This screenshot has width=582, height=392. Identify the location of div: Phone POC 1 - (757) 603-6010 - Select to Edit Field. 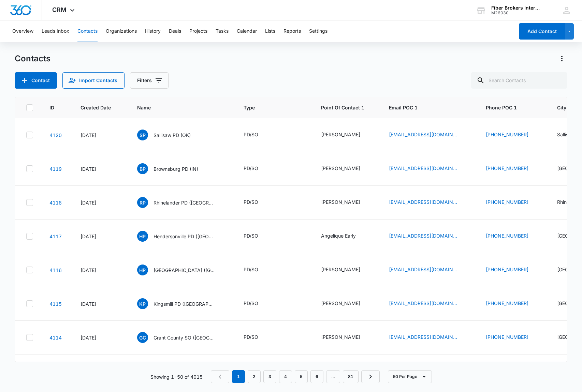
(513, 304).